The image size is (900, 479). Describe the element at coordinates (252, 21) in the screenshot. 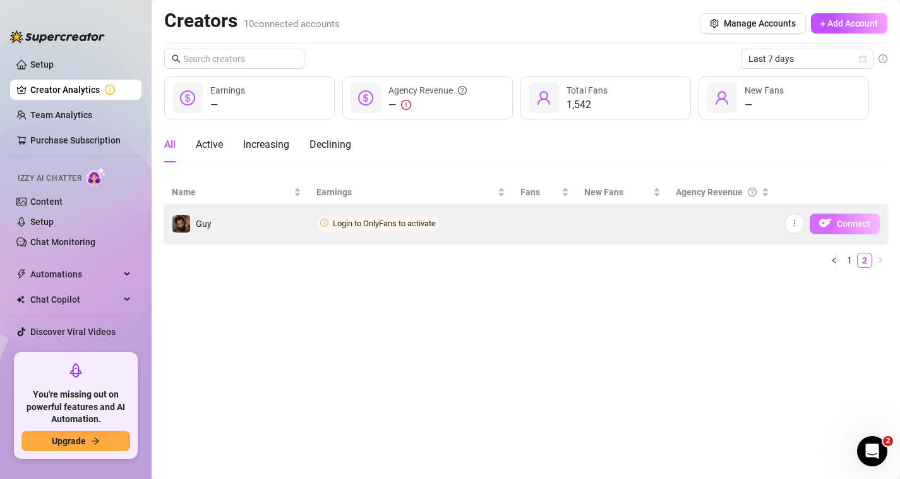

I see `h2: Creators` at that location.